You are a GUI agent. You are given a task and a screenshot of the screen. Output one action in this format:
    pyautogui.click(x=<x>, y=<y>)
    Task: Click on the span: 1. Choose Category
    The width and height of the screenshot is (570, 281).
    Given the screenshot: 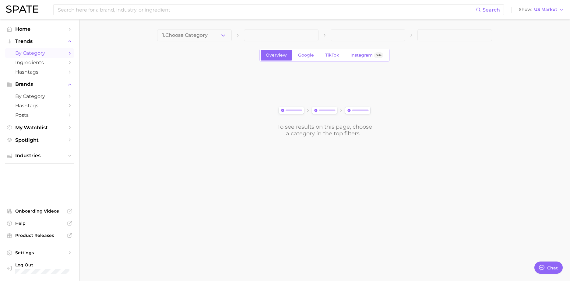 What is the action you would take?
    pyautogui.click(x=185, y=35)
    